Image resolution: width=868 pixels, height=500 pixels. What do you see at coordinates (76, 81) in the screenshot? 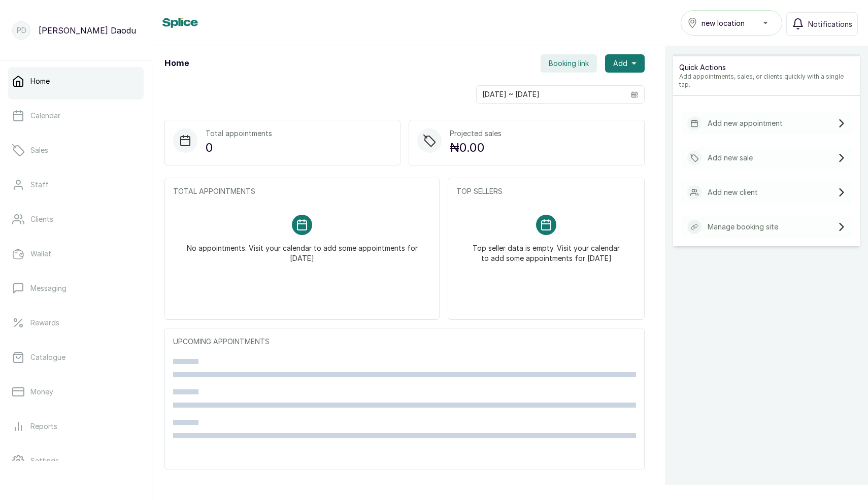
I see `a: Home` at bounding box center [76, 81].